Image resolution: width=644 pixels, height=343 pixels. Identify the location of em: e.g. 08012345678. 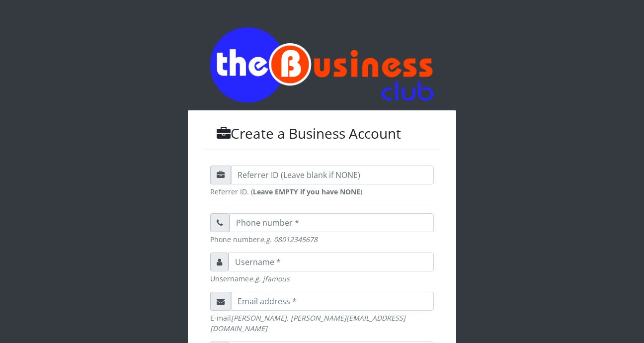
(288, 239).